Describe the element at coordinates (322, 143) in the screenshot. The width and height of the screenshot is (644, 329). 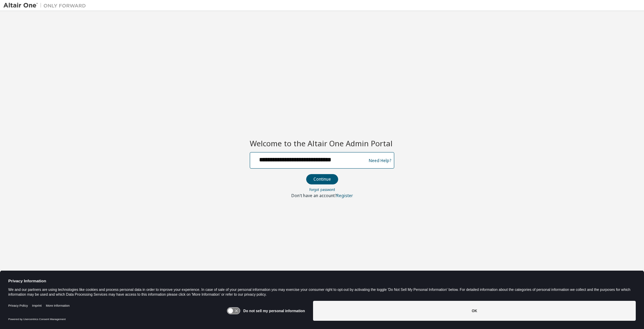
I see `h2: Welcome to the Altair One Admin Portal` at that location.